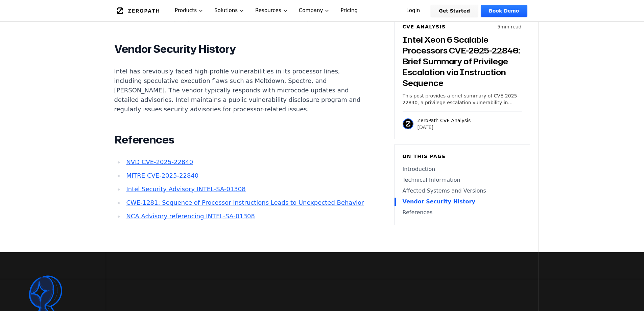  I want to click on p: 5 min read, so click(509, 27).